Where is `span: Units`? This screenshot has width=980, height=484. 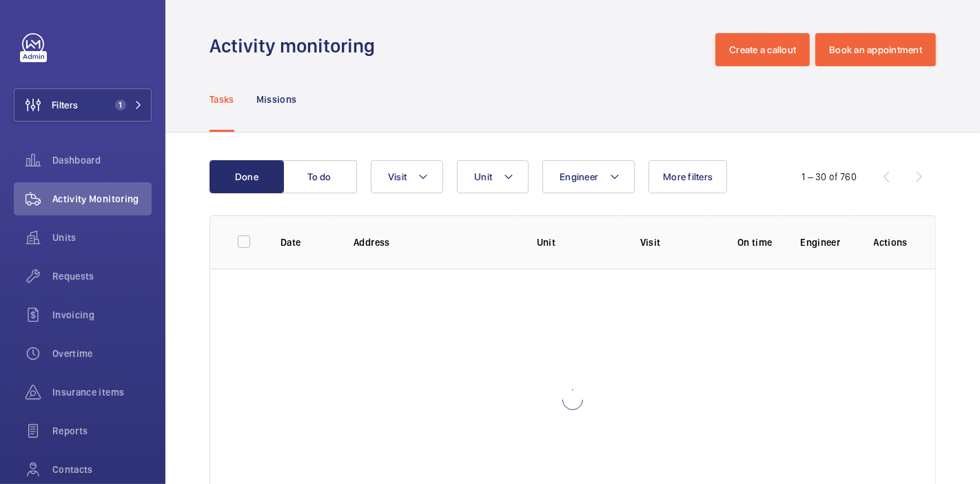 span: Units is located at coordinates (102, 237).